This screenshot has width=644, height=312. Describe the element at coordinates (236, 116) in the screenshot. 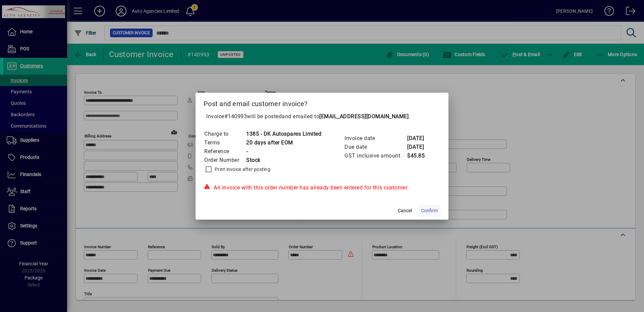

I see `span: #140993` at that location.